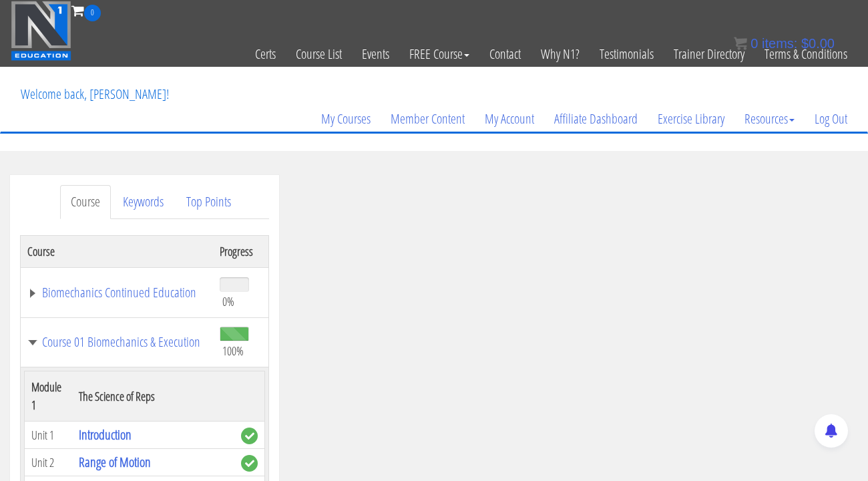 The image size is (868, 481). I want to click on a: Course List, so click(319, 54).